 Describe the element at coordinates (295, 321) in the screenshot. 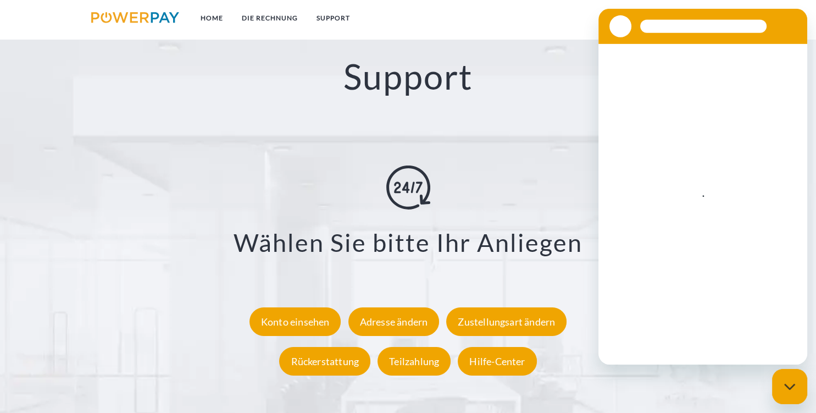

I see `div: Konto einsehen` at that location.